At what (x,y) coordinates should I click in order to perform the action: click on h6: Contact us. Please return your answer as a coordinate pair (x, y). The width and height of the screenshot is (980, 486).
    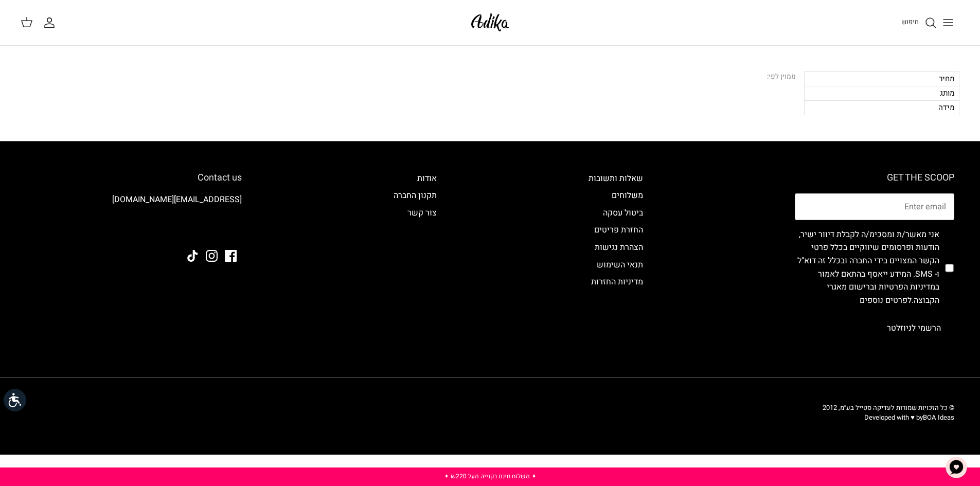
    Looking at the image, I should click on (134, 178).